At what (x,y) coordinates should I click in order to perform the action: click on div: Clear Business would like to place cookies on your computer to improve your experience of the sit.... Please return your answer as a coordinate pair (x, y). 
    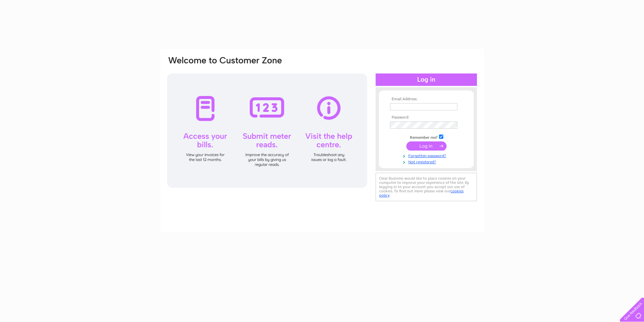
    Looking at the image, I should click on (426, 187).